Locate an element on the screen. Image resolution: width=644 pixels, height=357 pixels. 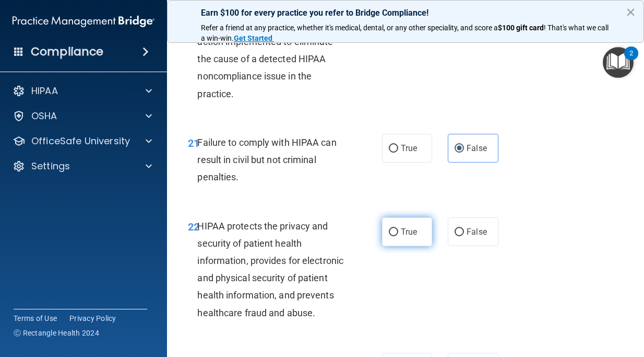
a: Terms of Use is located at coordinates (35, 318).